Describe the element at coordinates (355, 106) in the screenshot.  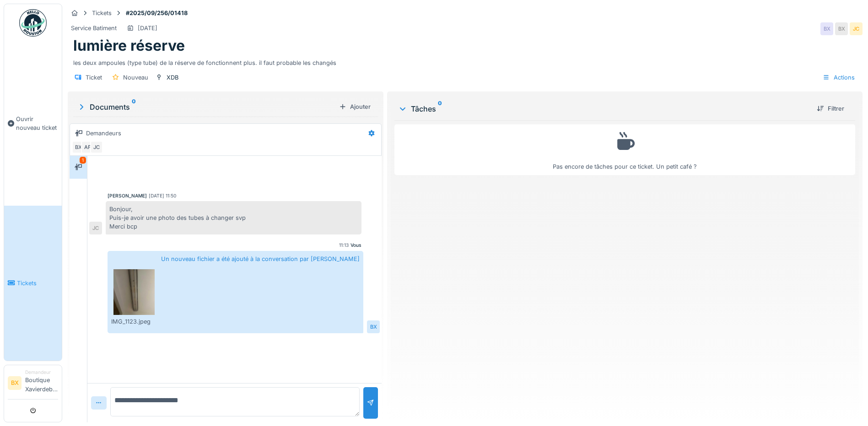
I see `div: Ajouter` at that location.